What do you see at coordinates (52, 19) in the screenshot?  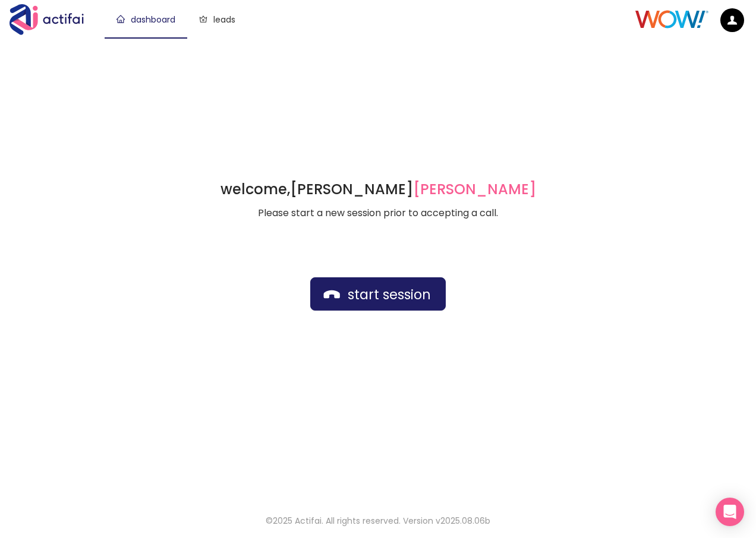 I see `img: Actifai Logo` at bounding box center [52, 19].